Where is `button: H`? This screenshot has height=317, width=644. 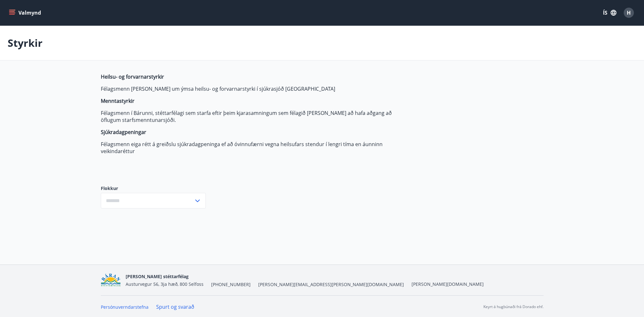
button: H is located at coordinates (628, 13).